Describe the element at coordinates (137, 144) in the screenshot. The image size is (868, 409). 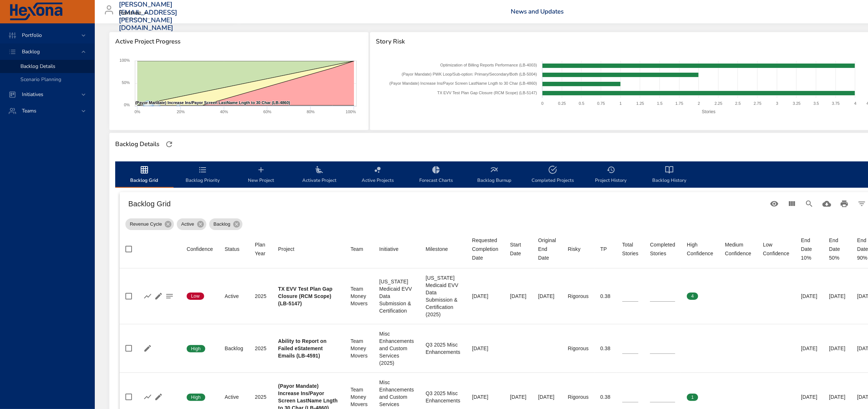
I see `div: Backlog Details` at that location.